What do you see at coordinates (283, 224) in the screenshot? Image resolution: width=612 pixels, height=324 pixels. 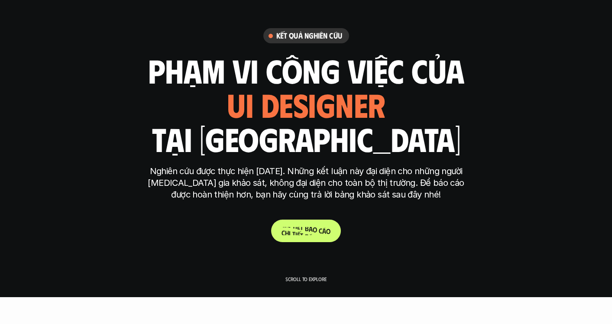 I see `span: C` at bounding box center [283, 224].